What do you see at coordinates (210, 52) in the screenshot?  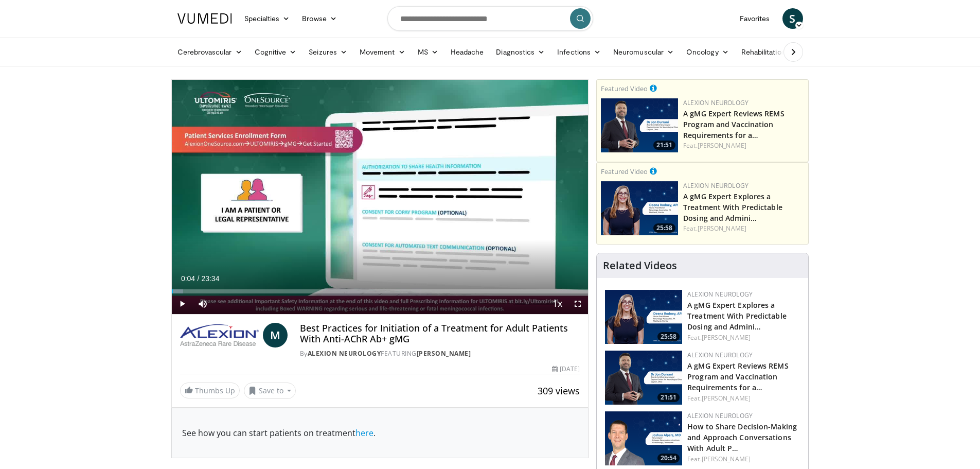 I see `a: Cerebrovascular` at bounding box center [210, 52].